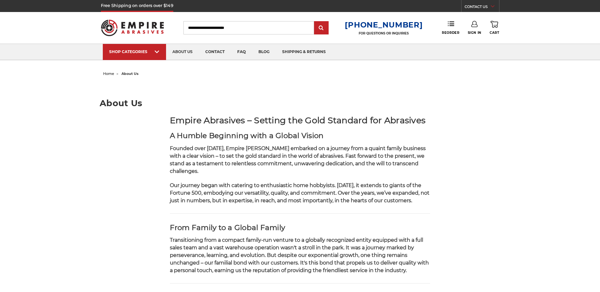 The height and width of the screenshot is (292, 600). What do you see at coordinates (304, 52) in the screenshot?
I see `a: shipping & returns` at bounding box center [304, 52].